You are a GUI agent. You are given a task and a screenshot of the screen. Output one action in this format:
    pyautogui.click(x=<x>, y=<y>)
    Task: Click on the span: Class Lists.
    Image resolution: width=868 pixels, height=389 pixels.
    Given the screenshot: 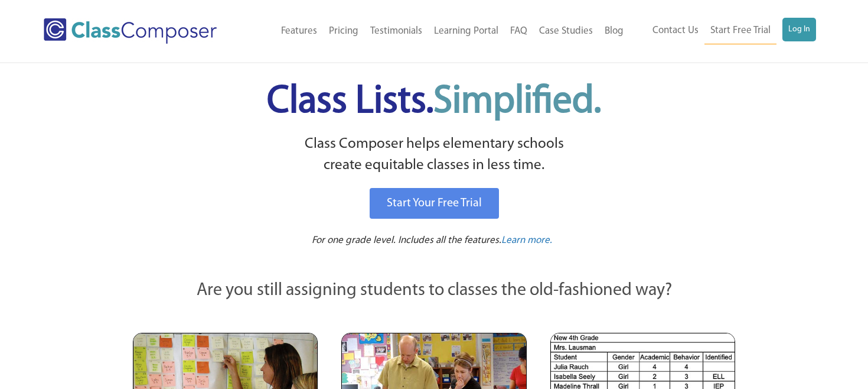 What is the action you would take?
    pyautogui.click(x=434, y=102)
    